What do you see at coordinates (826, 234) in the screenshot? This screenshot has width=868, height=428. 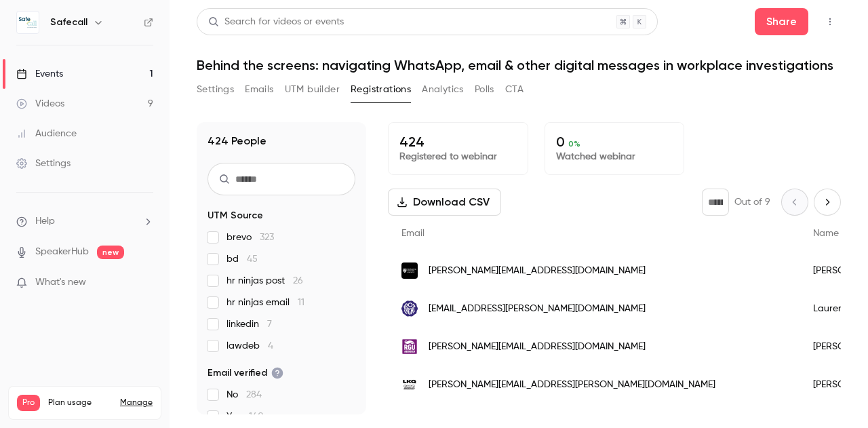 I see `span: Name` at bounding box center [826, 234].